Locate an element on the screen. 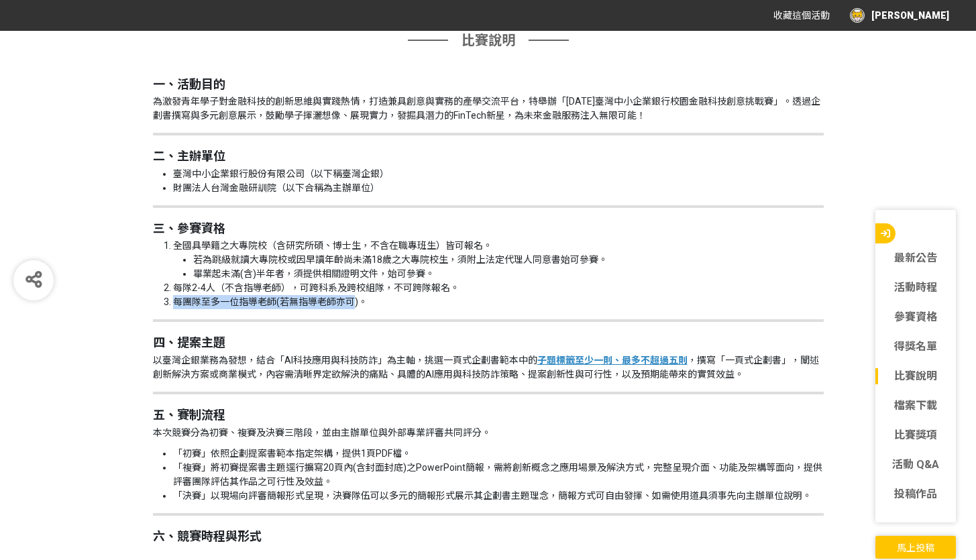 Image resolution: width=976 pixels, height=560 pixels. span: 收藏這個活動 is located at coordinates (802, 15).